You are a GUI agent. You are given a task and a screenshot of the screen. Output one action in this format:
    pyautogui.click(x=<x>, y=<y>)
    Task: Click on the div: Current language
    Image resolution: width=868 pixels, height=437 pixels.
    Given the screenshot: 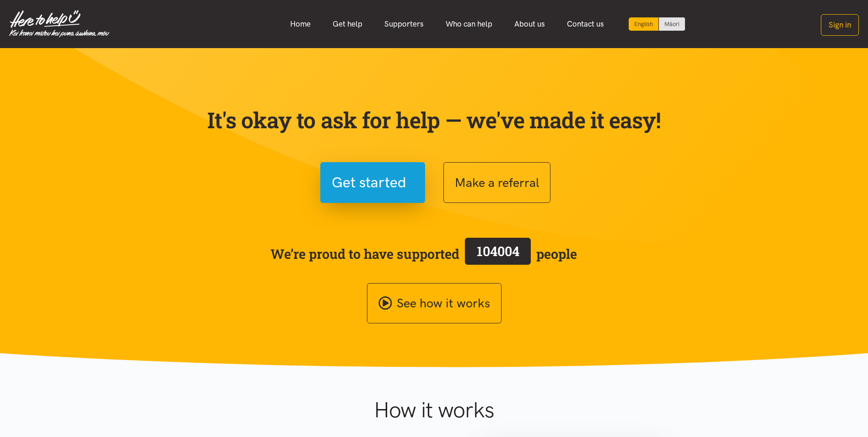 What is the action you would take?
    pyautogui.click(x=644, y=24)
    